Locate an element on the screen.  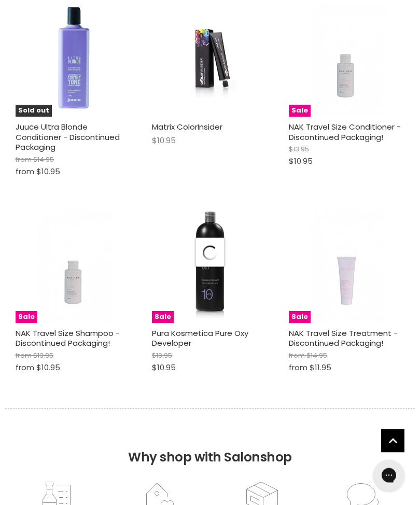
a: NAK Travel Size Treatment - Discontinued Packaging! is located at coordinates (343, 338).